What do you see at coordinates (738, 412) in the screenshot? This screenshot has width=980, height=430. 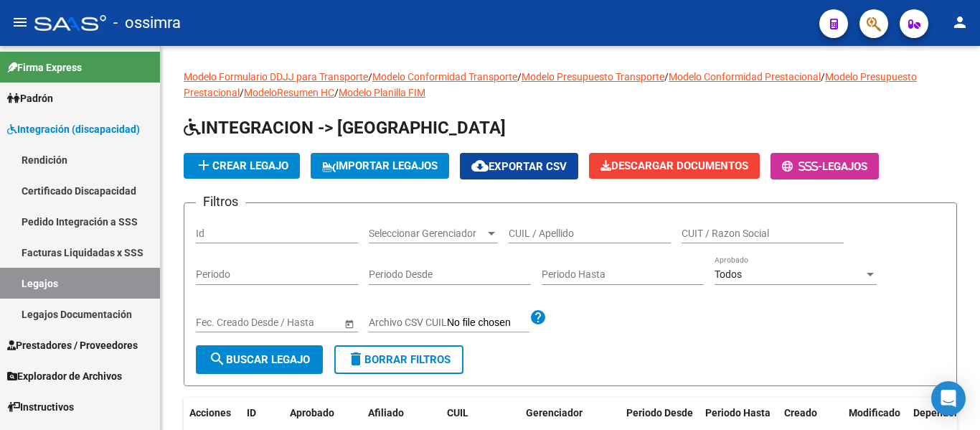 I see `span: Periodo Hasta` at bounding box center [738, 412].